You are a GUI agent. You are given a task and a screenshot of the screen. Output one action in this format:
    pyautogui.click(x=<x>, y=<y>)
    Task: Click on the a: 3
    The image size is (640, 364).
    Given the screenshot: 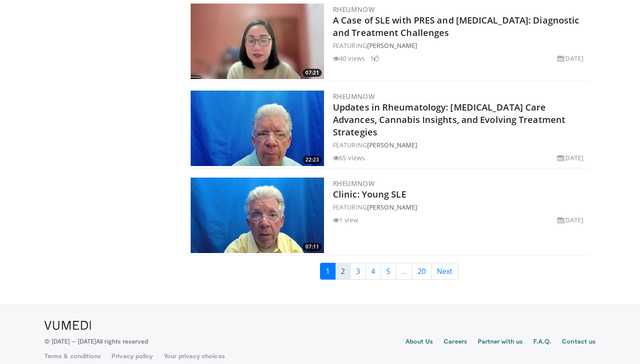 What is the action you would take?
    pyautogui.click(x=358, y=271)
    